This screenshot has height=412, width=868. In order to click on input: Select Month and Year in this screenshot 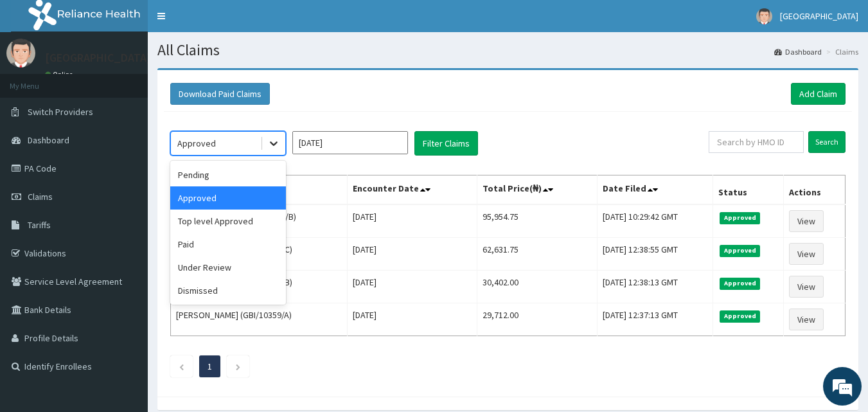, I will do `click(350, 143)`.